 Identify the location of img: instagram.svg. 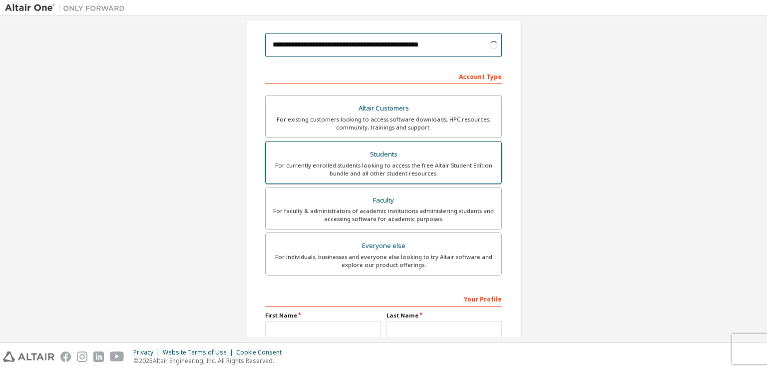
(82, 356).